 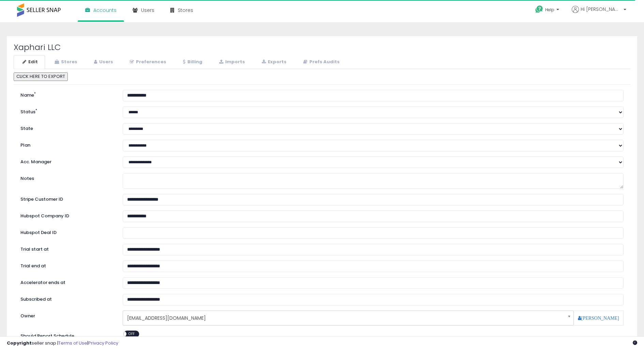 I want to click on button: CLICK HERE TO EXPORT, so click(x=40, y=77).